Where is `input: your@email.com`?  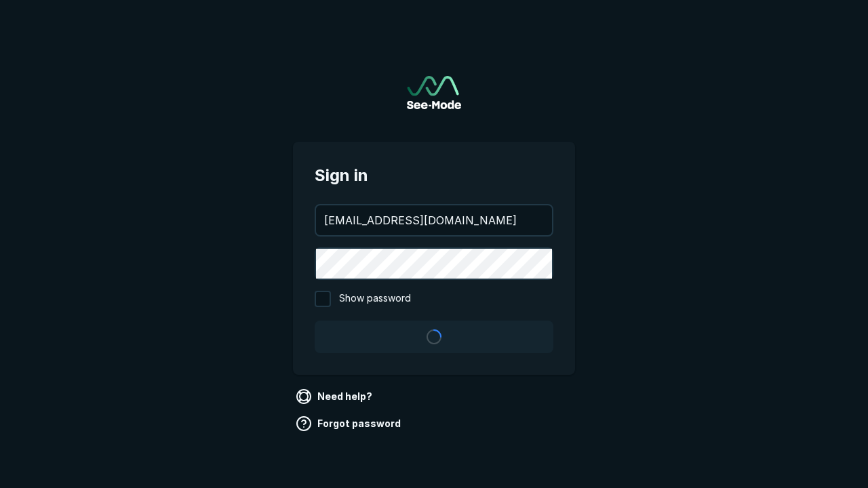 input: your@email.com is located at coordinates (434, 220).